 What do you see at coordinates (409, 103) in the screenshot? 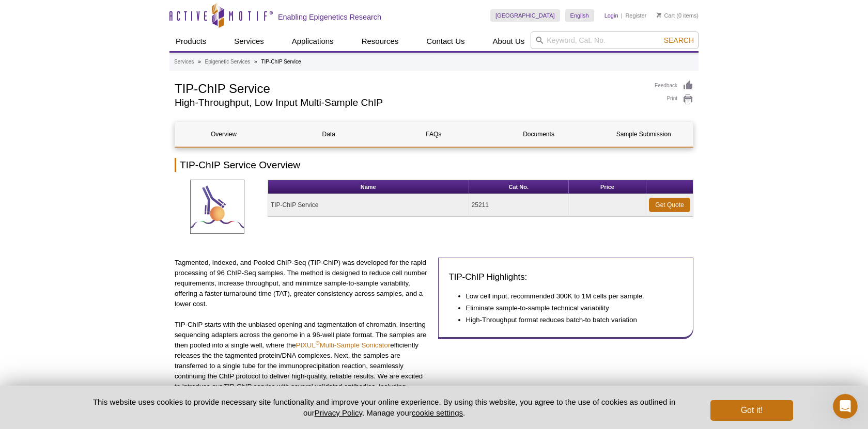
I see `h2: High-Throughput, Low Input Multi-Sample ChIP` at bounding box center [409, 103].